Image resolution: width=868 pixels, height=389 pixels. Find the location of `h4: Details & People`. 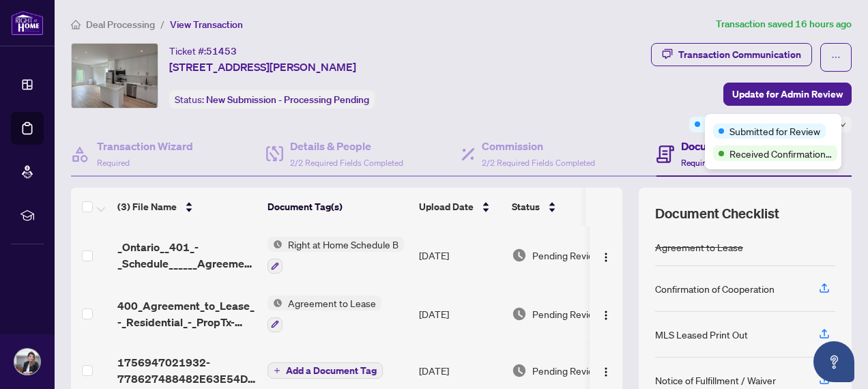

h4: Details & People is located at coordinates (346, 146).